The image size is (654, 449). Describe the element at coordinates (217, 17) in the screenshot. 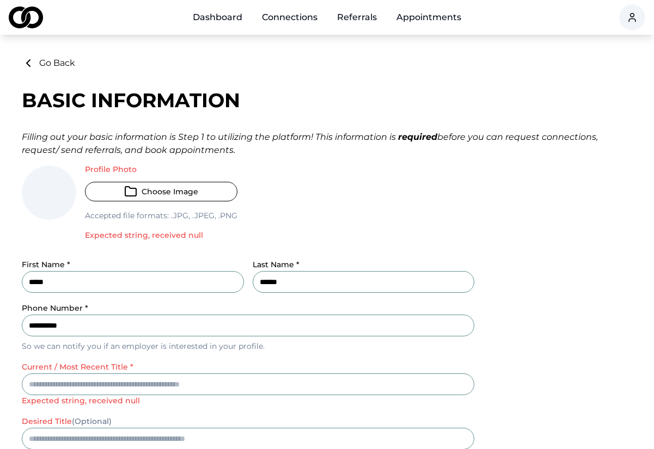

I see `a: Dashboard` at that location.